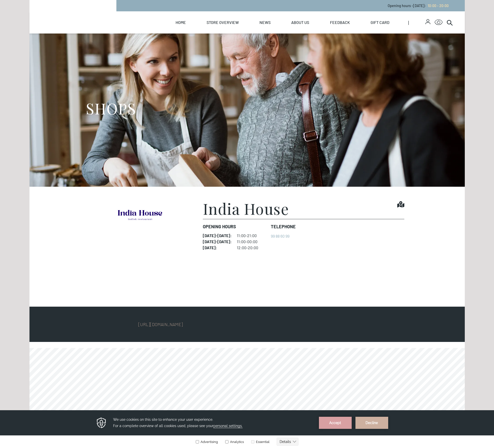 This screenshot has width=494, height=448. I want to click on button: Details, so click(288, 32).